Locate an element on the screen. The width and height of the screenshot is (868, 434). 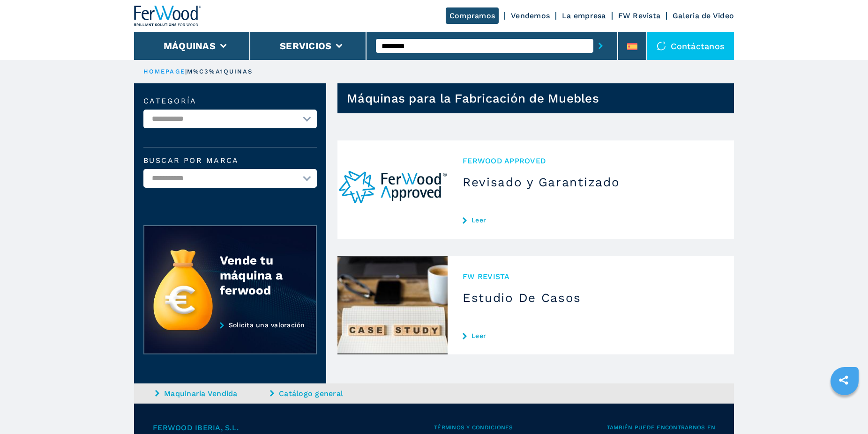
a: Solicita una valoración is located at coordinates (230, 338).